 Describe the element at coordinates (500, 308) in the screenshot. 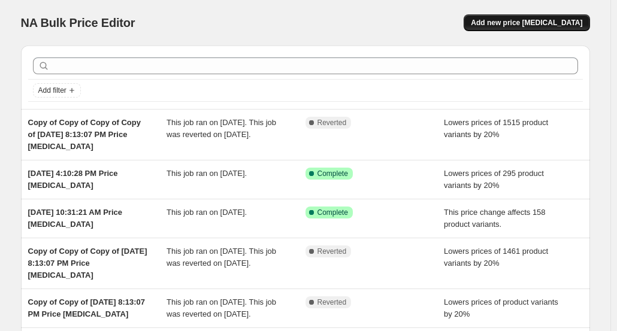

I see `span: Lowers prices of product variants by 20%` at that location.